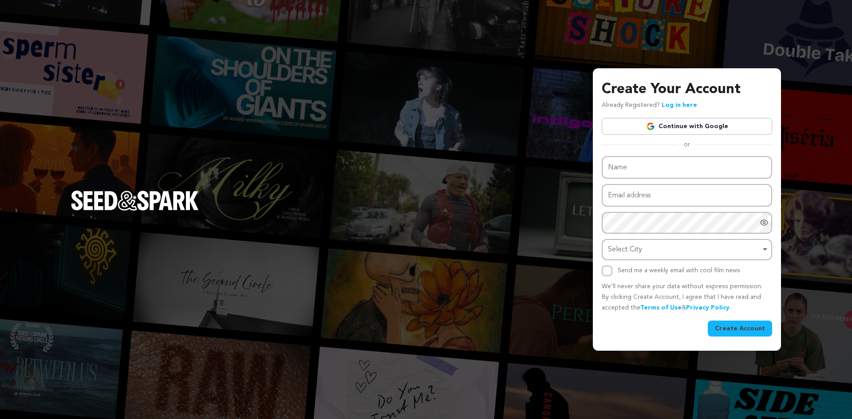 The height and width of the screenshot is (419, 852). Describe the element at coordinates (764, 223) in the screenshot. I see `a: Show password as plain text. Warning: this will display your password on the screen.` at that location.